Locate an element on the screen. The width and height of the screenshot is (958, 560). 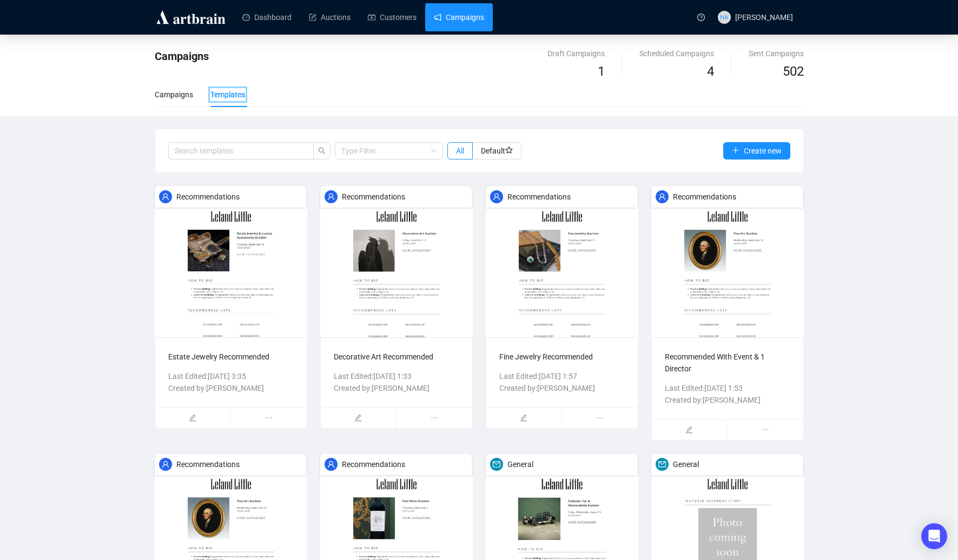
p: Recommended With Event & 1 Director is located at coordinates (728, 363).